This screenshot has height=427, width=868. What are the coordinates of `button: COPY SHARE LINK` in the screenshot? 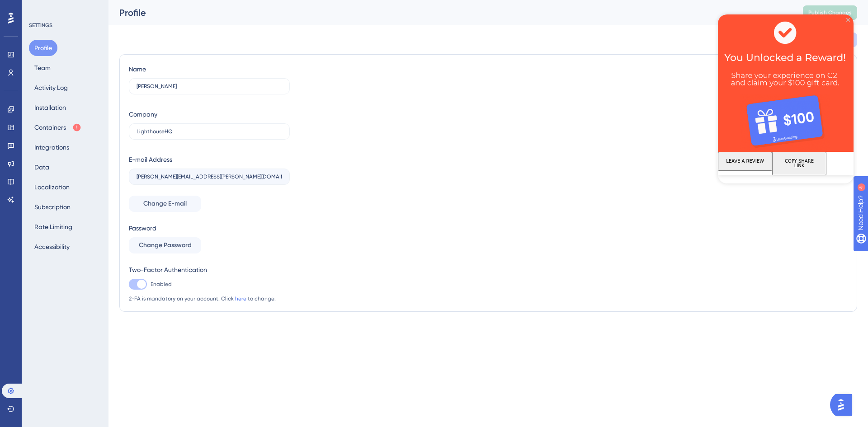 It's located at (81, 149).